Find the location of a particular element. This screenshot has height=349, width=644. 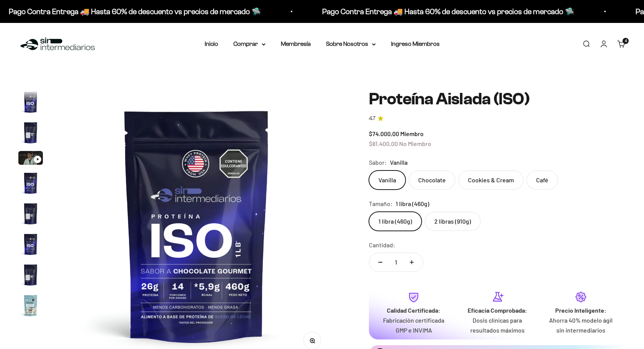

strong: Calidad Certificada: is located at coordinates (414, 310).